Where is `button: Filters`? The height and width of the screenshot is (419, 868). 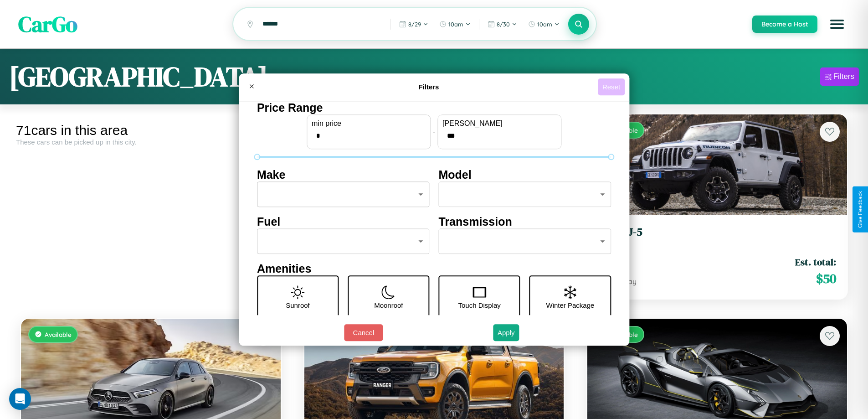
button: Filters is located at coordinates (839, 77).